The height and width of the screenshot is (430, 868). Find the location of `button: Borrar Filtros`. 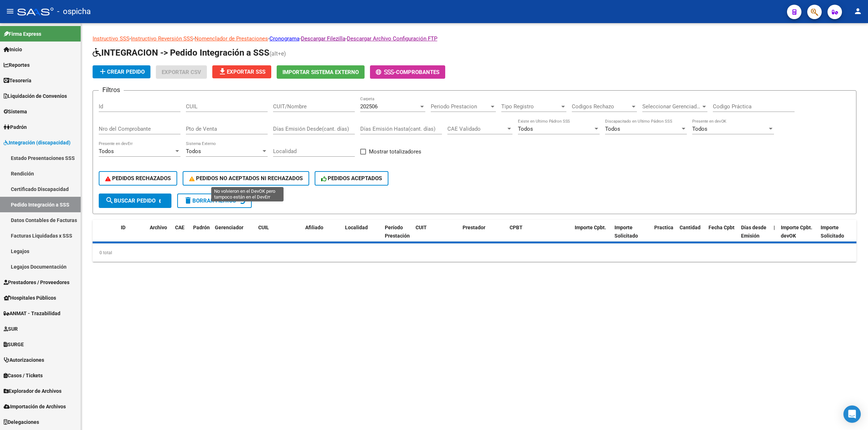

button: Borrar Filtros is located at coordinates (215, 201).